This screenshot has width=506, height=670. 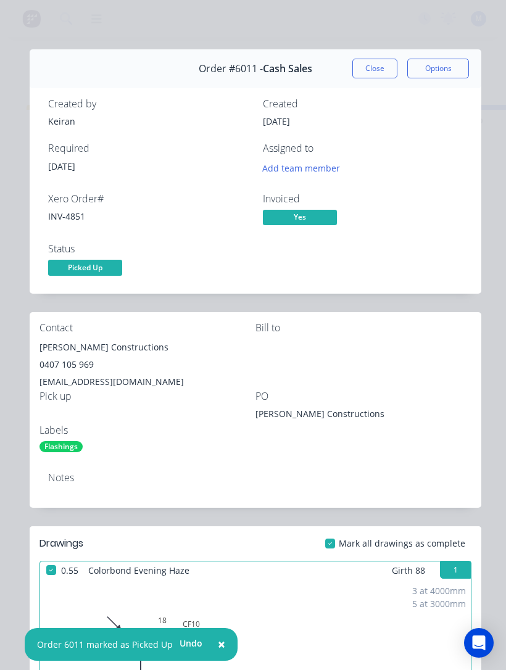 What do you see at coordinates (61, 543) in the screenshot?
I see `div: Drawings` at bounding box center [61, 543].